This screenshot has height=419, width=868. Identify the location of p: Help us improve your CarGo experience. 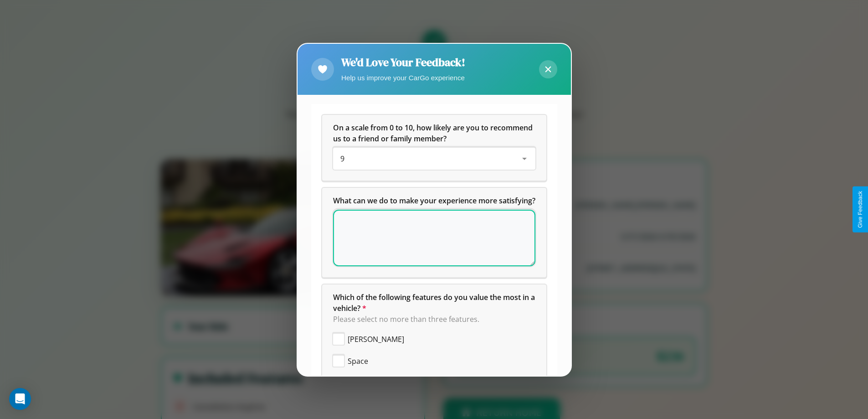
(403, 78).